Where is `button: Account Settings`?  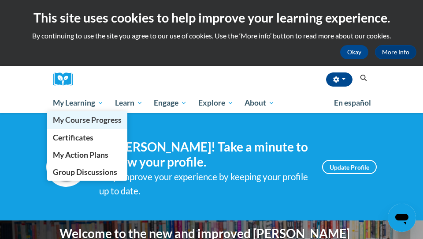
button: Account Settings is located at coordinates (340, 79).